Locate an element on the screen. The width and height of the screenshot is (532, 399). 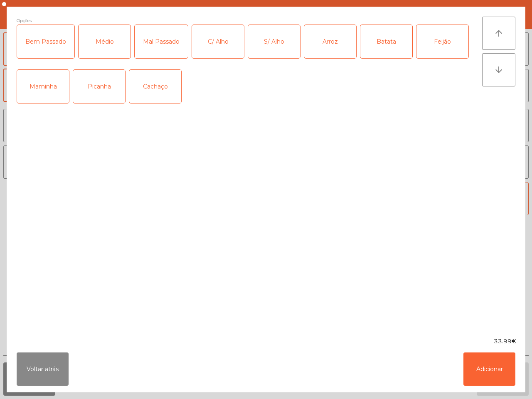
div: Médio is located at coordinates (105, 41).